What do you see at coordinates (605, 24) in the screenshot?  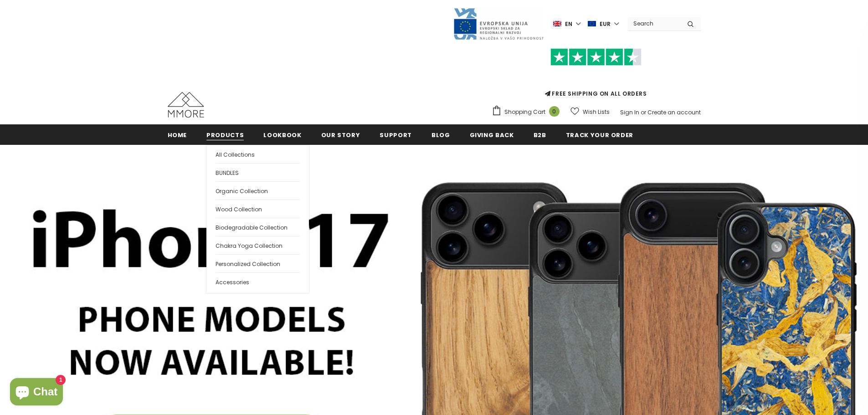 I see `span: EUR` at bounding box center [605, 24].